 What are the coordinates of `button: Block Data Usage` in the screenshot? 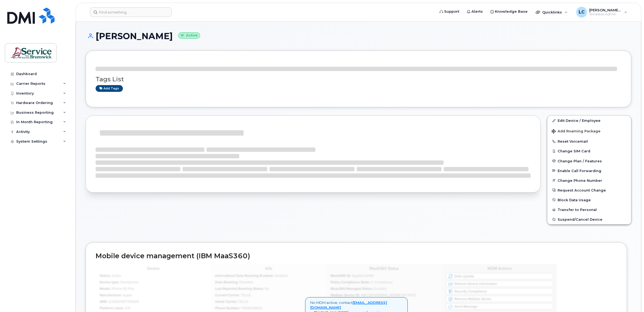 It's located at (590, 200).